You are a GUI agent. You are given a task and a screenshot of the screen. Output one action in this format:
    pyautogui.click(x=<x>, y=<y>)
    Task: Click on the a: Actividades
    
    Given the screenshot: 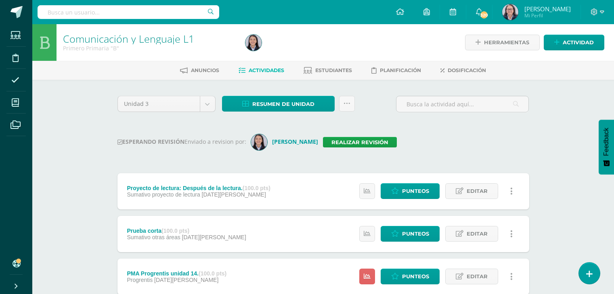 What is the action you would take?
    pyautogui.click(x=261, y=71)
    